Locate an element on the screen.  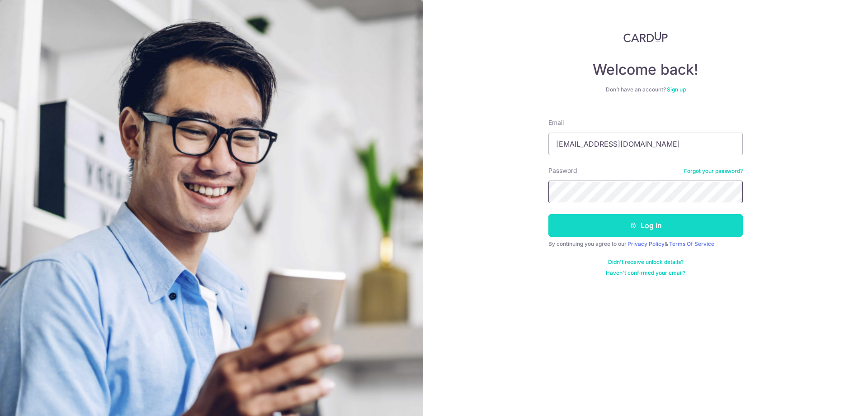
a: Haven't confirmed your email? is located at coordinates (646, 273).